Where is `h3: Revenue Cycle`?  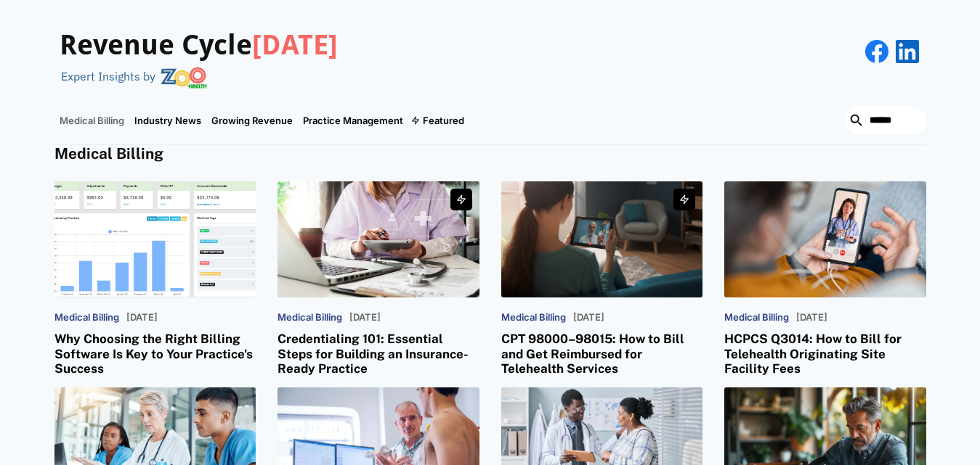
h3: Revenue Cycle is located at coordinates (198, 46).